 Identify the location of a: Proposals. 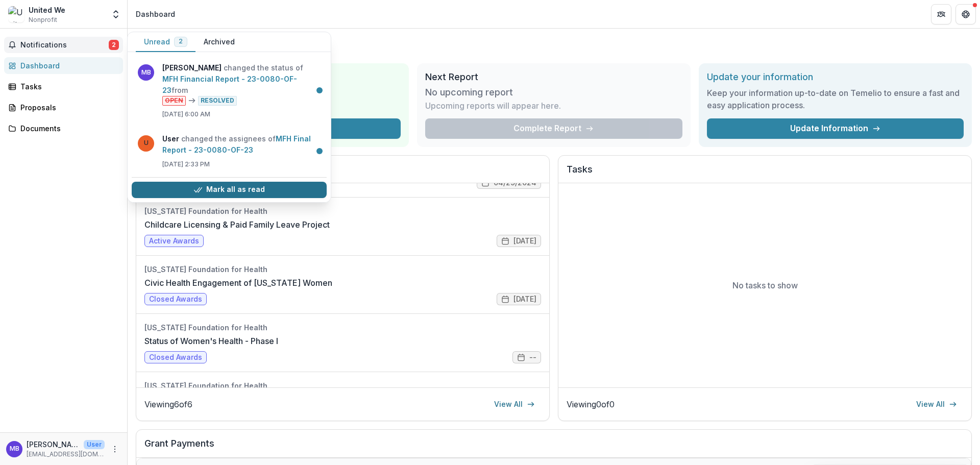
(64, 107).